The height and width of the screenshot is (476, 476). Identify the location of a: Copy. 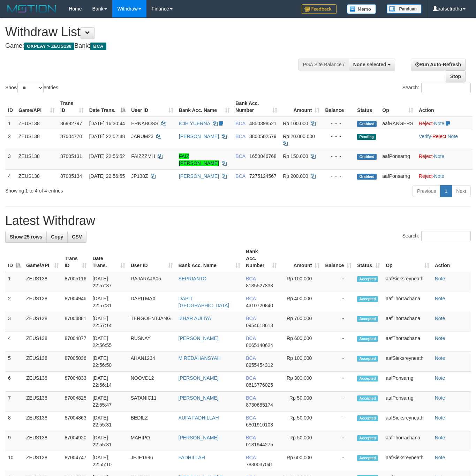
(57, 237).